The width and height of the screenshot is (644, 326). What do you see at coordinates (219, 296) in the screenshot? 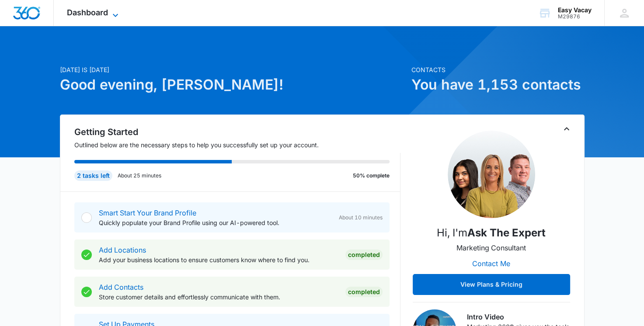
I see `p: Store customer details and effortlessly communicate with them.` at bounding box center [219, 296].